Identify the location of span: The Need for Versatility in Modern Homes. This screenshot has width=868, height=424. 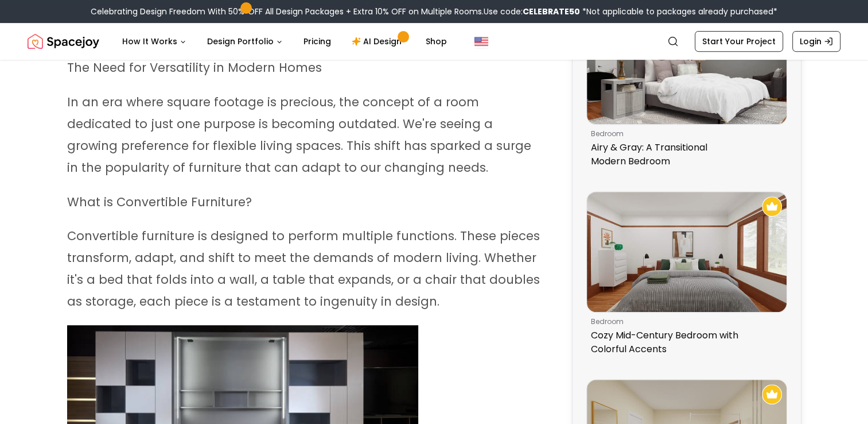
(194, 67).